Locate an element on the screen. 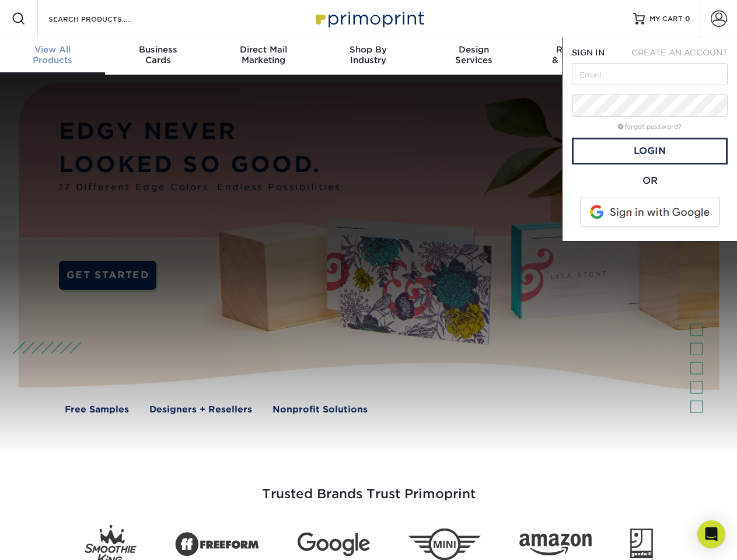 Image resolution: width=737 pixels, height=560 pixels. a: Shop ByIndustry is located at coordinates (368, 56).